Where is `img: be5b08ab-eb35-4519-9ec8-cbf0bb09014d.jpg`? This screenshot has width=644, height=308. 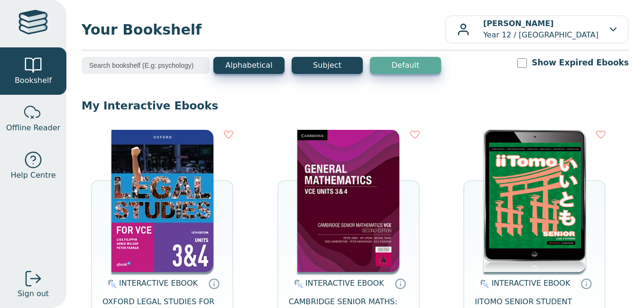
img: be5b08ab-eb35-4519-9ec8-cbf0bb09014d.jpg is located at coordinates (162, 201).